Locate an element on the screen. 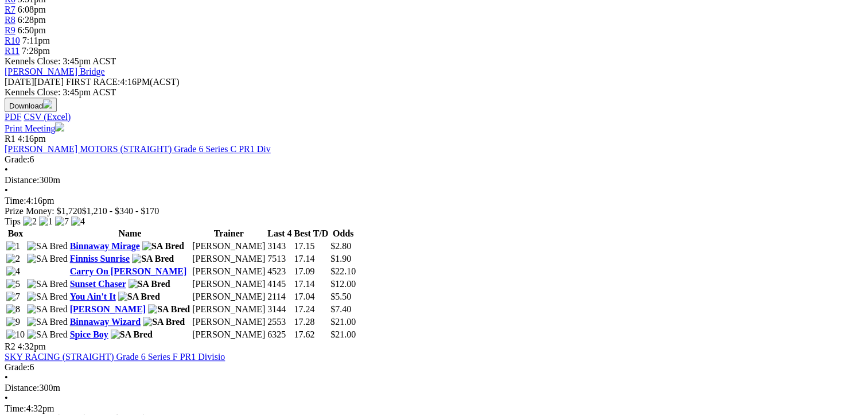 This screenshot has height=415, width=868. img: printer.svg is located at coordinates (60, 127).